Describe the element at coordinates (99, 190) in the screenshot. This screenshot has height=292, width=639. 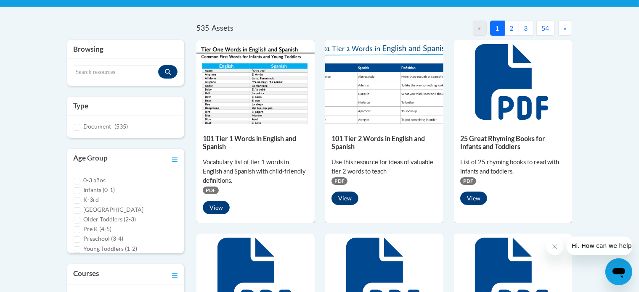
I see `label: Infants (0-1)` at that location.